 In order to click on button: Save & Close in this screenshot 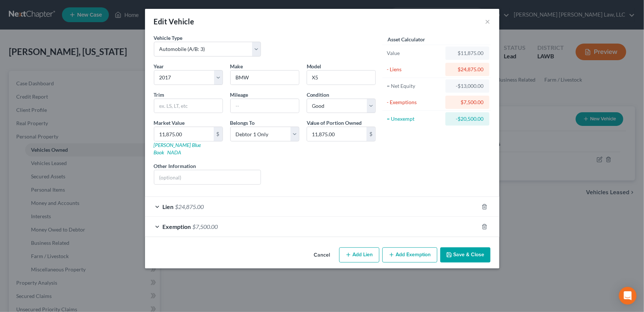, I will do `click(465, 255)`.